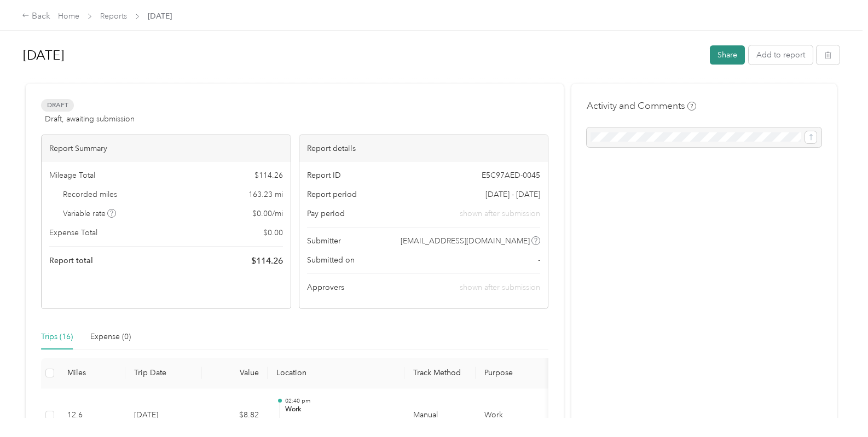  What do you see at coordinates (58, 105) in the screenshot?
I see `span: Draft` at bounding box center [58, 105].